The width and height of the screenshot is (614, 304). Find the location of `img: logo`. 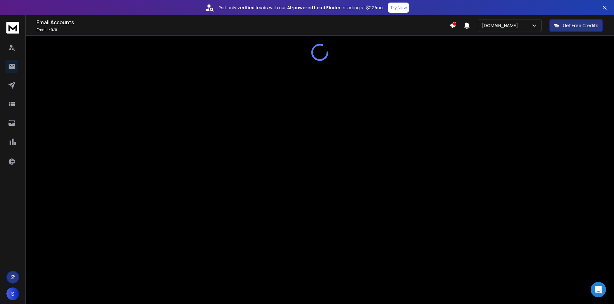

img: logo is located at coordinates (13, 27).